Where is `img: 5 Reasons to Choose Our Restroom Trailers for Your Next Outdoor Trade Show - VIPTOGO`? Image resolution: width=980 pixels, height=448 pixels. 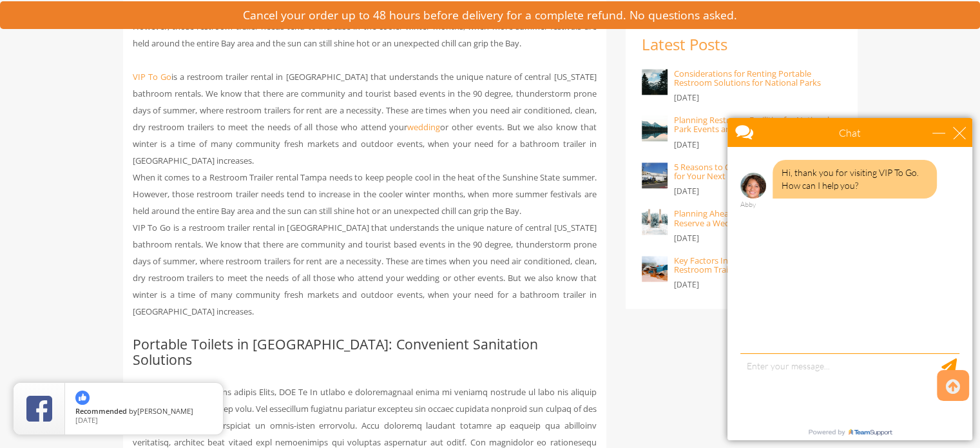 img: 5 Reasons to Choose Our Restroom Trailers for Your Next Outdoor Trade Show - VIPTOGO is located at coordinates (655, 175).